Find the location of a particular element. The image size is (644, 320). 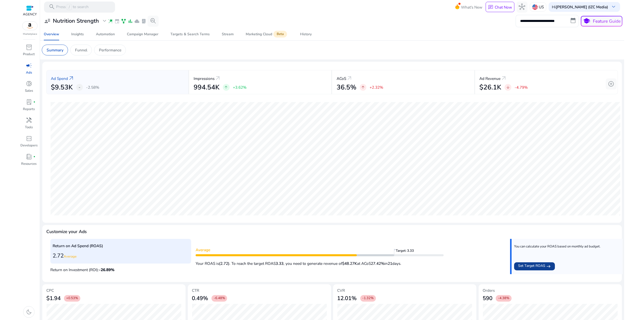

p: Product is located at coordinates (29, 55).